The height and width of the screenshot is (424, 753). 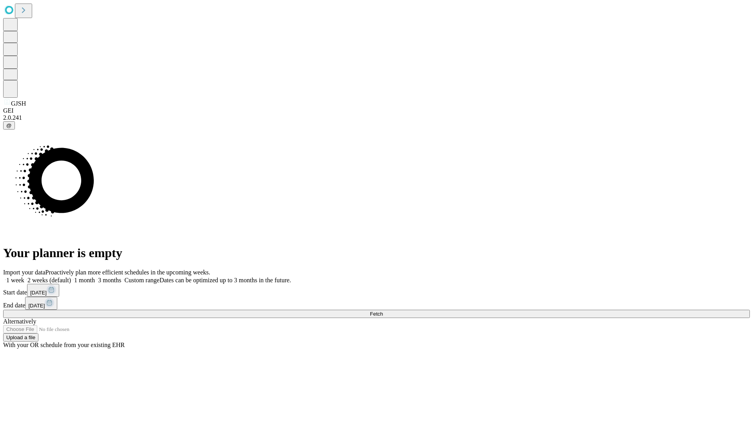 I want to click on span: Fetch, so click(x=376, y=313).